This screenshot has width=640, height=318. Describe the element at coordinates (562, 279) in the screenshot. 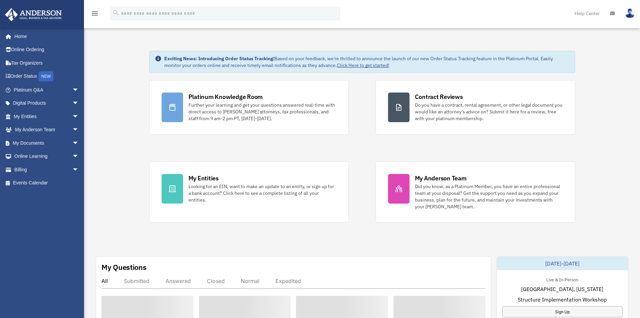

I see `div: Live & In-Person` at that location.